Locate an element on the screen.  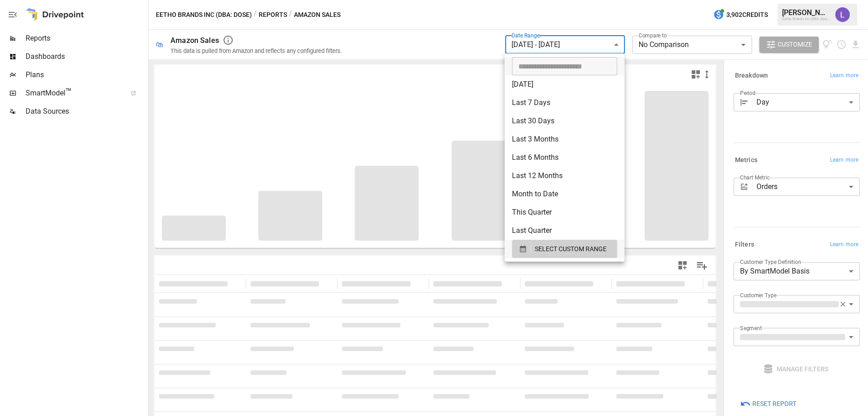
li: Last Quarter is located at coordinates (565, 231).